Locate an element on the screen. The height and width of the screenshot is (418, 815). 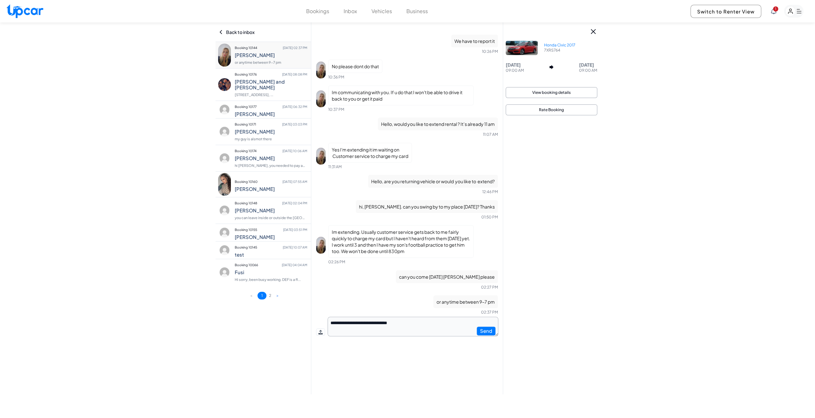
img: Upcar Logo is located at coordinates (25, 11).